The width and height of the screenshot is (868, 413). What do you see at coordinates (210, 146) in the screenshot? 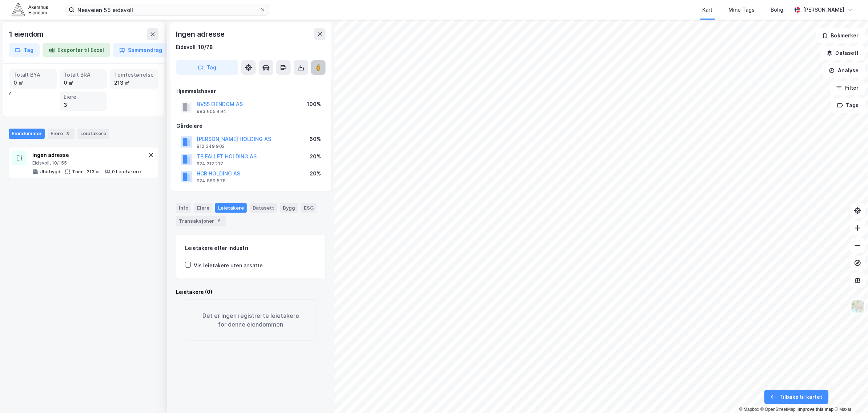
I see `div: 812 349 902` at bounding box center [210, 146].